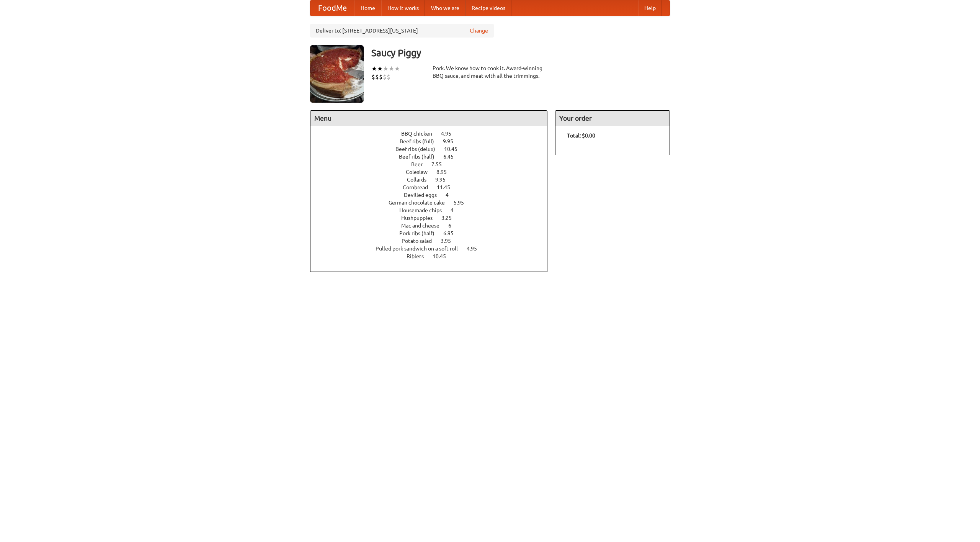  Describe the element at coordinates (421, 141) in the screenshot. I see `span: Beef ribs (full)` at that location.